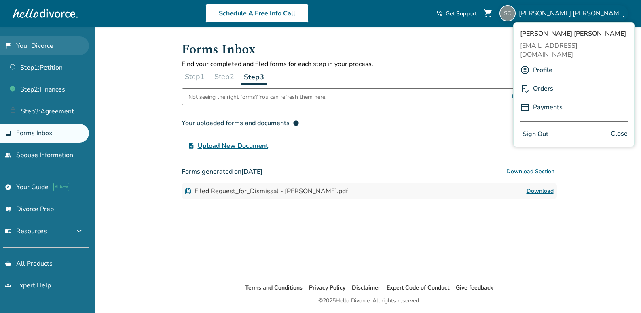 This screenshot has width=641, height=313. I want to click on span: AI beta, so click(61, 187).